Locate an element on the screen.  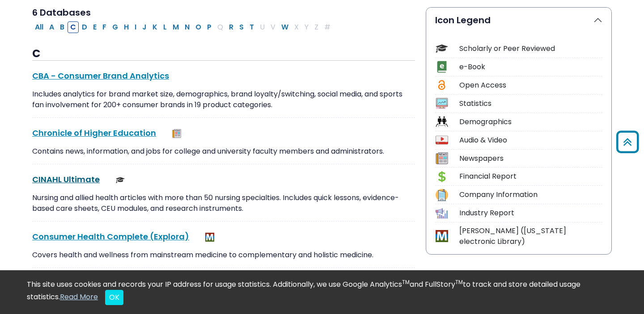
button: Filter Results T is located at coordinates (252, 27).